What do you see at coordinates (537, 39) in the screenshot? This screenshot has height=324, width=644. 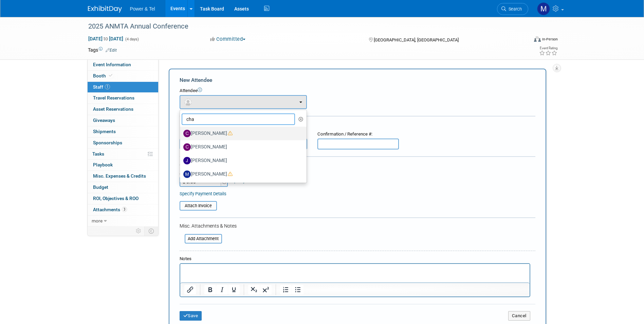 I see `img: Format-Inperson.png` at bounding box center [537, 39].